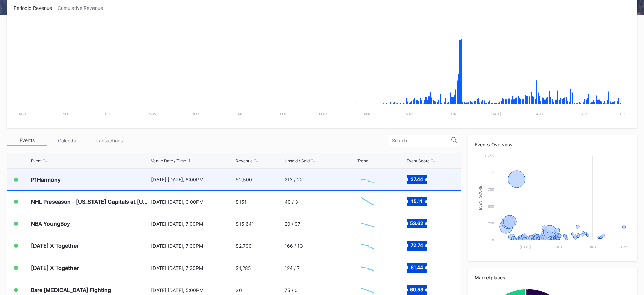 This screenshot has width=644, height=295. I want to click on div: 166 / 13, so click(294, 245).